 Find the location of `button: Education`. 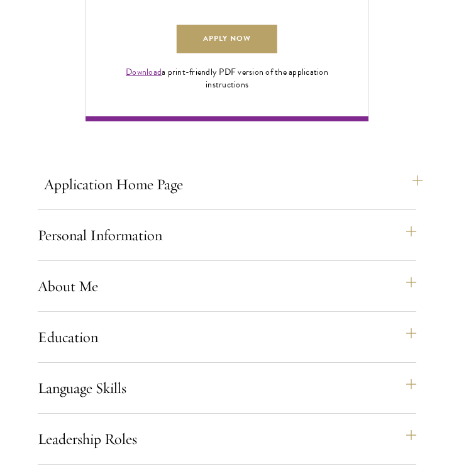

button: Education is located at coordinates (227, 337).